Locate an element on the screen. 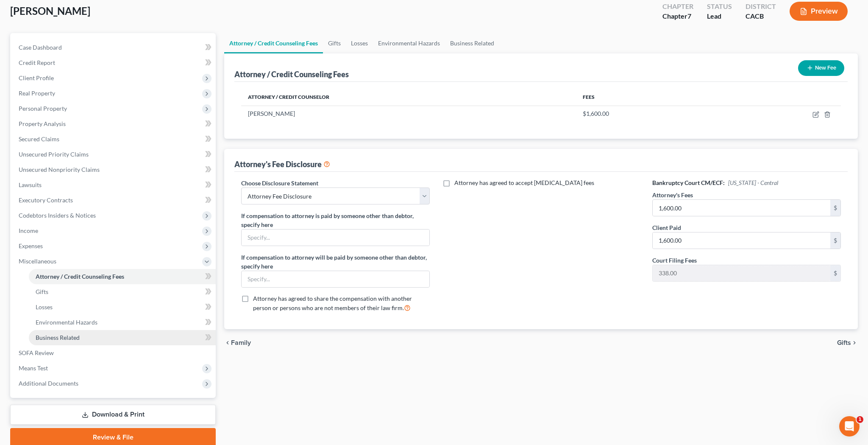 This screenshot has height=445, width=868. span: Case Dashboard is located at coordinates (40, 47).